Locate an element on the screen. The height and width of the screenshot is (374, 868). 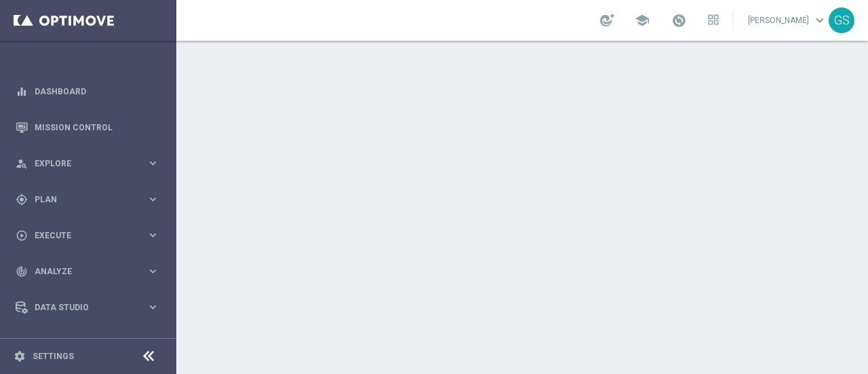
div: Data Studio is located at coordinates (81, 308).